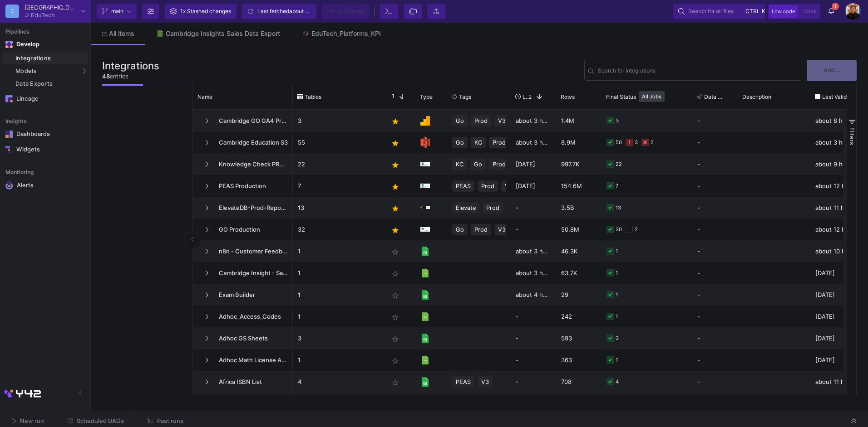 The height and width of the screenshot is (427, 868). Describe the element at coordinates (426, 97) in the screenshot. I see `span: Type` at that location.